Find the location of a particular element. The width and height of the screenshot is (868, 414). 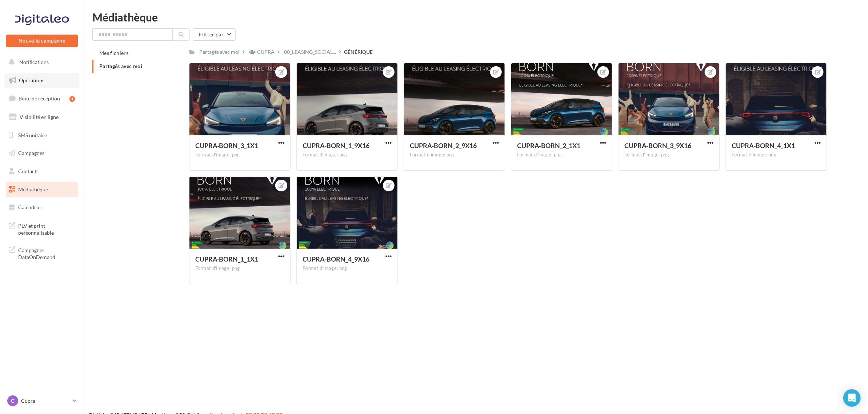

span: Notifications is located at coordinates (34, 61).